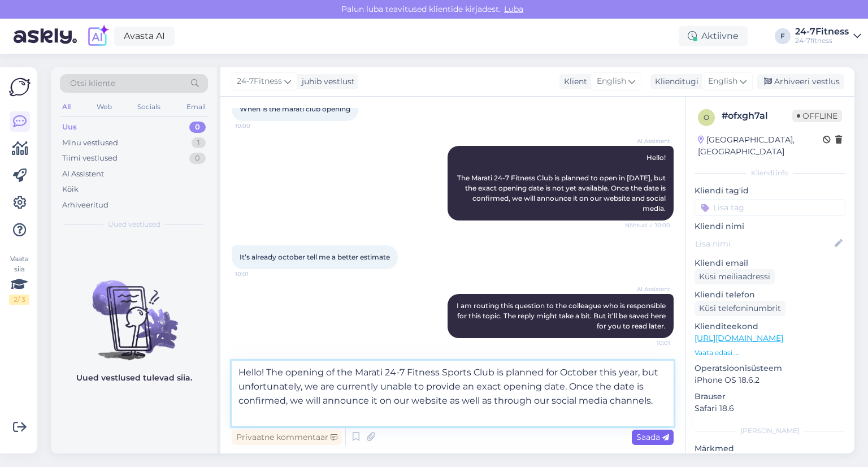 The height and width of the screenshot is (467, 868). Describe the element at coordinates (783, 36) in the screenshot. I see `div: F` at that location.